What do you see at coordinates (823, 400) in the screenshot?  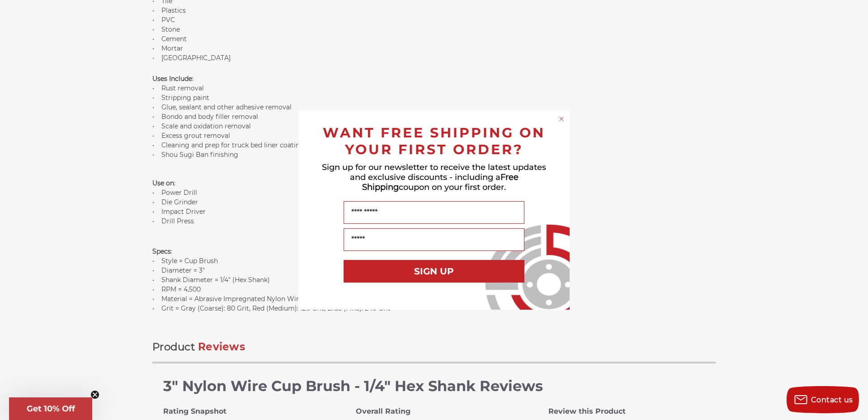 I see `button: Contact us` at bounding box center [823, 400].